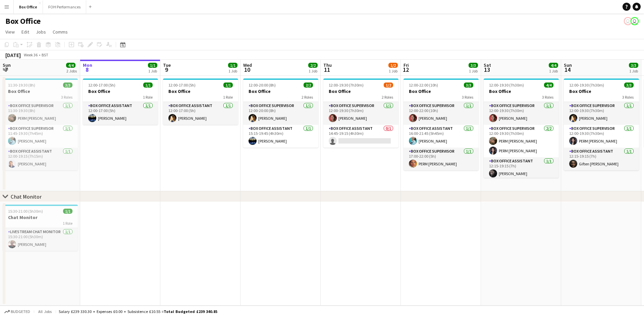 The height and width of the screenshot is (317, 644). Describe the element at coordinates (424, 85) in the screenshot. I see `span: 12:00-22:00 (10h)` at that location.